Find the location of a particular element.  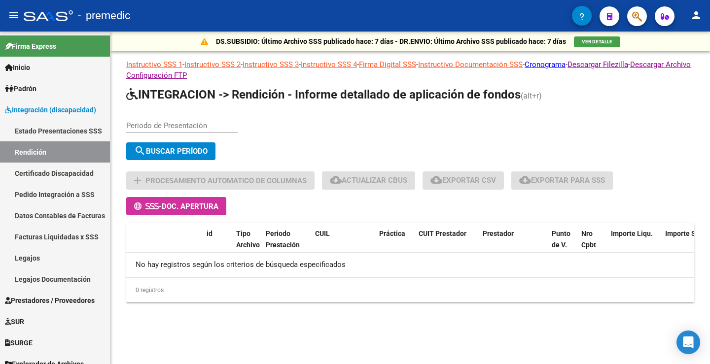

button: Exportar CSV is located at coordinates (463, 180).